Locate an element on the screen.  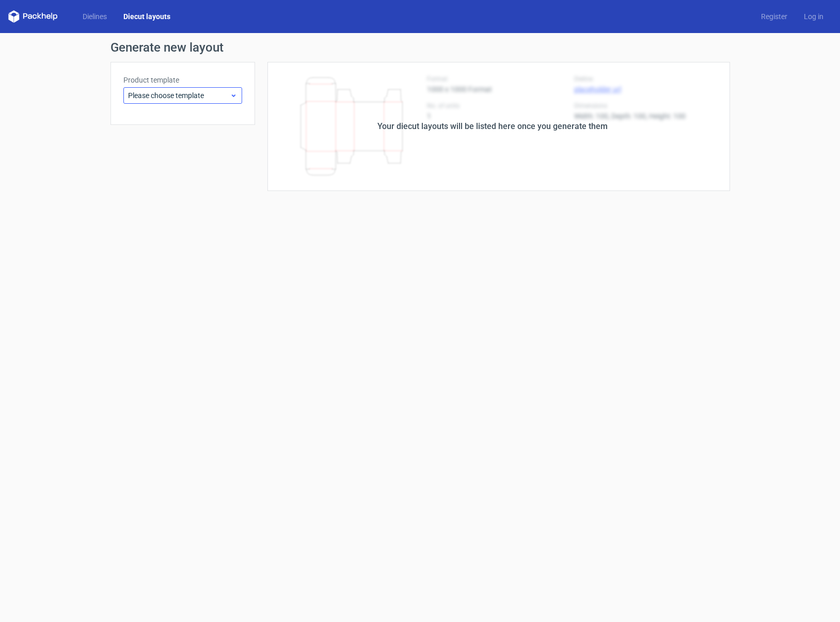
a: Dielines is located at coordinates (95, 17).